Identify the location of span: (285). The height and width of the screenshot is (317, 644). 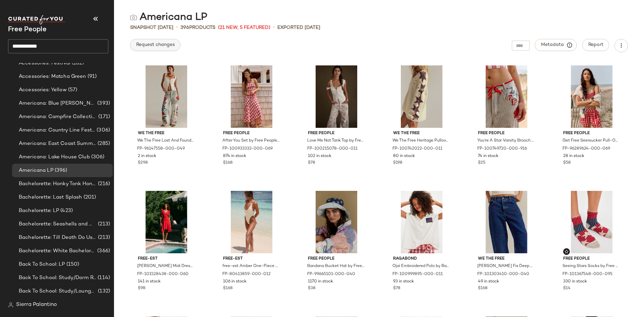
(103, 144).